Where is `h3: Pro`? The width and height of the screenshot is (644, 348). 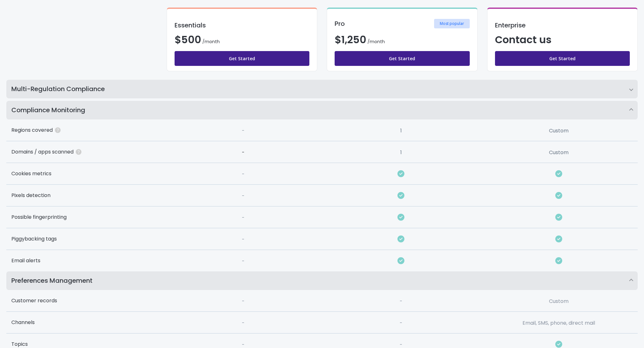 h3: Pro is located at coordinates (339, 24).